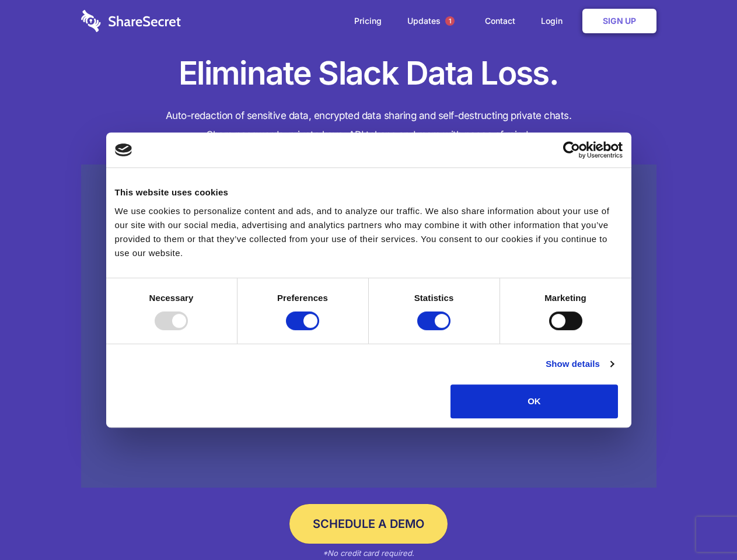 The image size is (737, 560). Describe the element at coordinates (368, 524) in the screenshot. I see `a: Schedule a Demo` at that location.